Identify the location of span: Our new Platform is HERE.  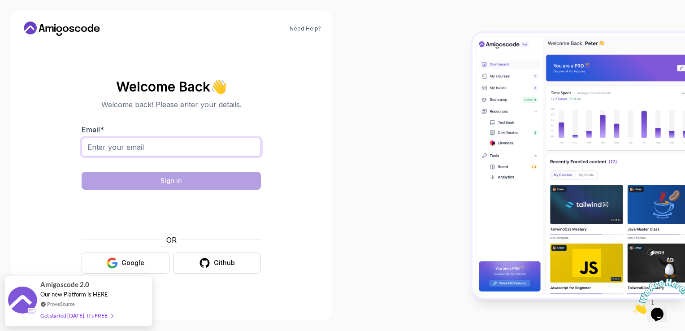
(74, 294).